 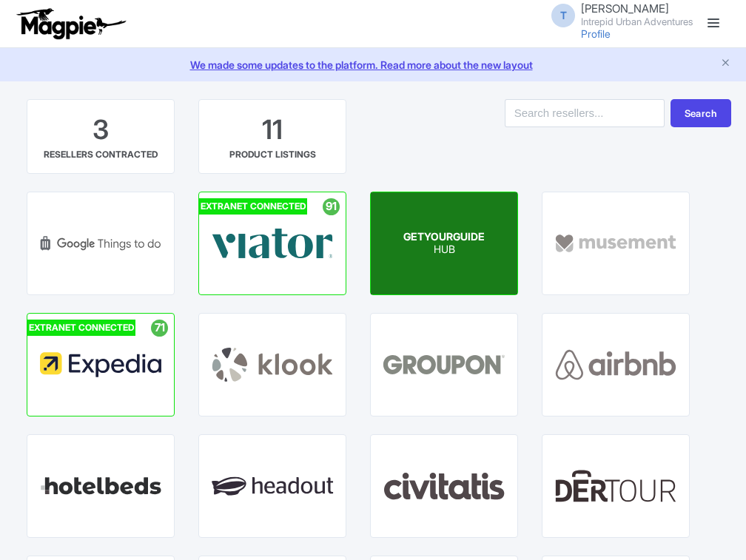 I want to click on p: HUB, so click(x=444, y=250).